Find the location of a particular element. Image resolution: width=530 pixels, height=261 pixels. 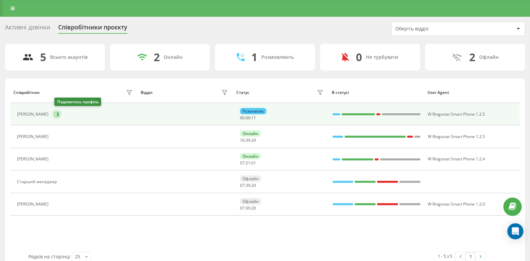

span: 11 is located at coordinates (254, 118).